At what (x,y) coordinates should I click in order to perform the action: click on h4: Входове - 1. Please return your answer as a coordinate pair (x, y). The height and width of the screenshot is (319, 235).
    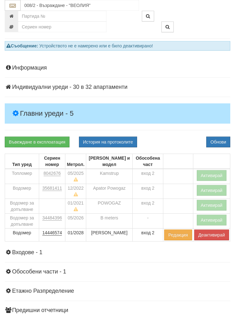
    Looking at the image, I should click on (117, 252).